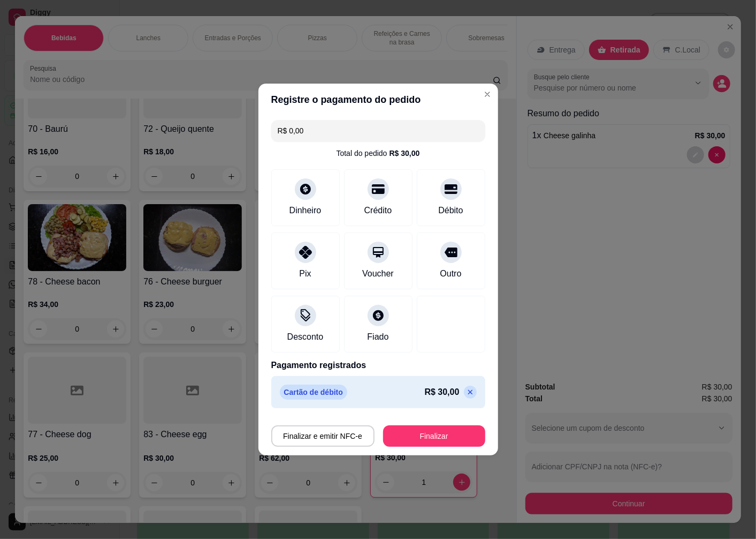 Image resolution: width=756 pixels, height=539 pixels. I want to click on p: Cartão de débito, so click(314, 392).